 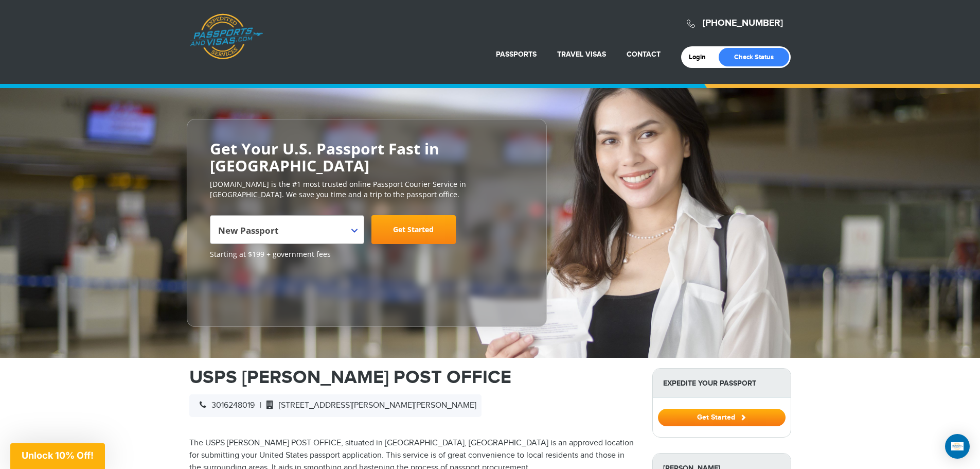 What do you see at coordinates (958, 447) in the screenshot?
I see `div: Open Intercom Messenger` at bounding box center [958, 447].